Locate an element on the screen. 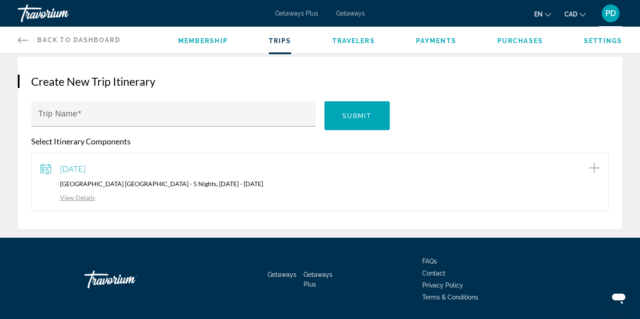 The height and width of the screenshot is (319, 640). span: Privacy Policy is located at coordinates (443, 285).